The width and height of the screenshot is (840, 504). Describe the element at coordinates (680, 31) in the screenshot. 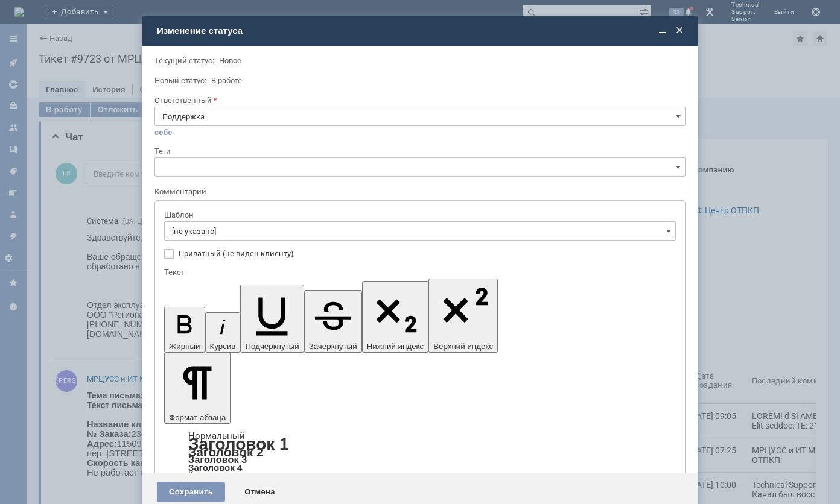

I see `span: Закрыть` at that location.